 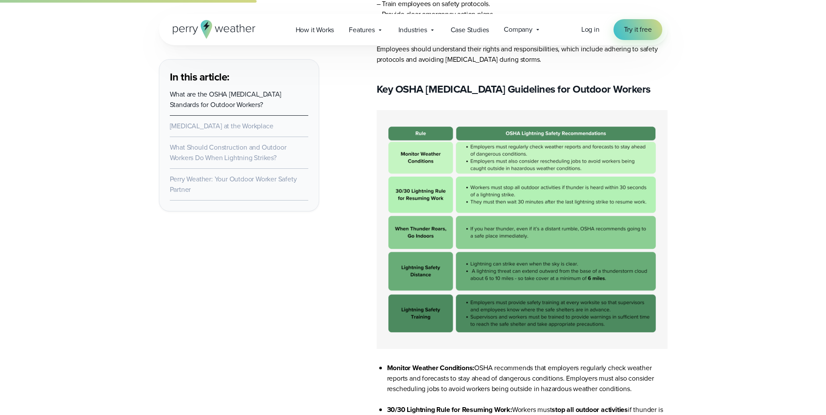 What do you see at coordinates (527, 384) in the screenshot?
I see `li: OSHA recommends that employers regularly check weather reports and forecasts to stay ahead of dan...` at bounding box center [527, 384].